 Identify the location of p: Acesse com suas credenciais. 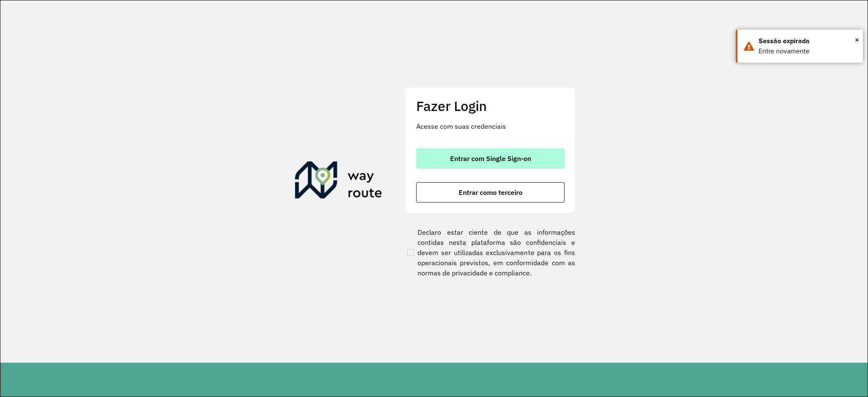
(490, 126).